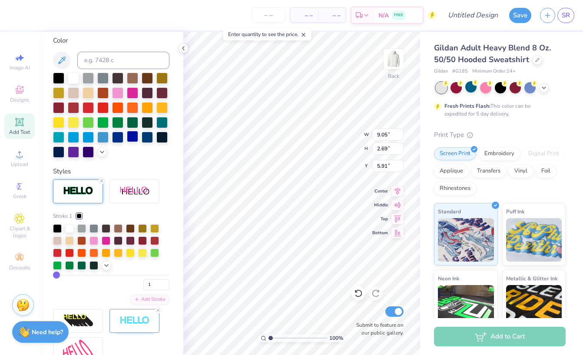 Image resolution: width=583 pixels, height=355 pixels. Describe the element at coordinates (448, 278) in the screenshot. I see `span: Neon Ink` at that location.